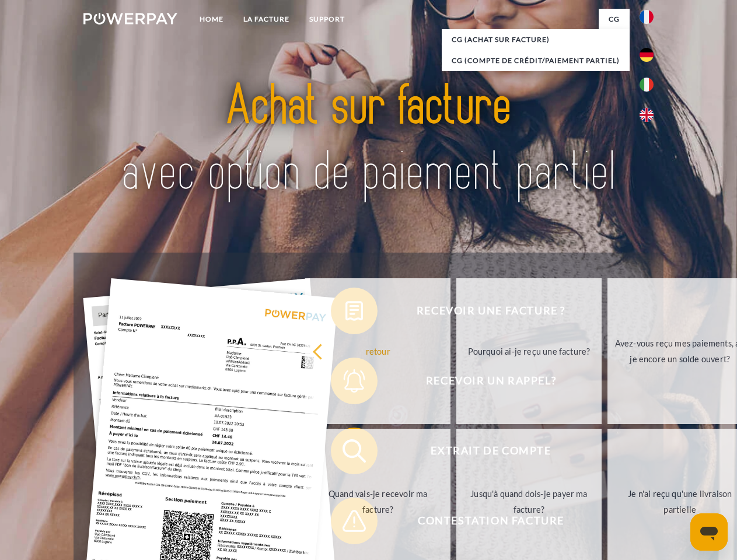  What do you see at coordinates (646, 17) in the screenshot?
I see `img: fr` at bounding box center [646, 17].